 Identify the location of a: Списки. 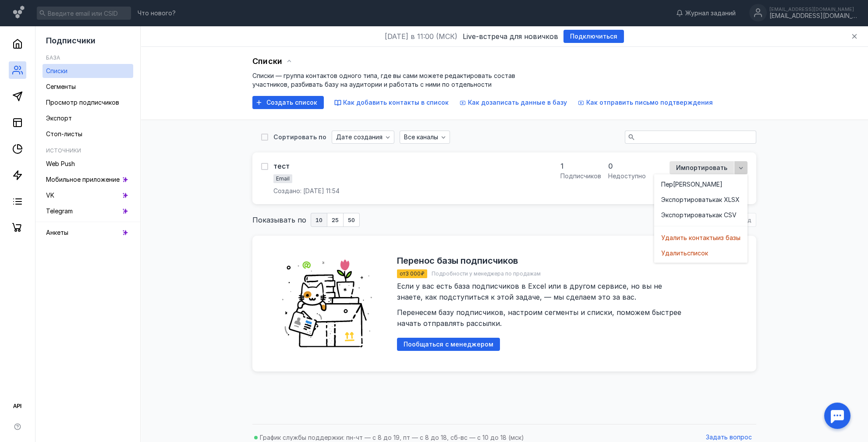
(88, 71).